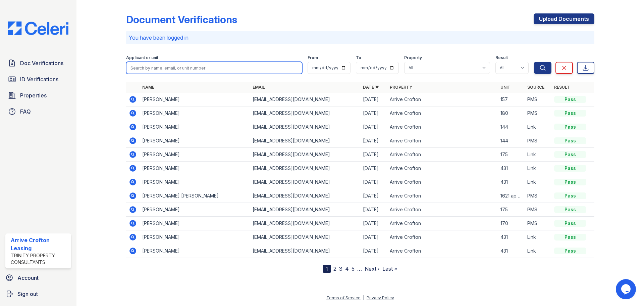 This screenshot has width=644, height=306. Describe the element at coordinates (26, 112) in the screenshot. I see `span: FAQ` at that location.